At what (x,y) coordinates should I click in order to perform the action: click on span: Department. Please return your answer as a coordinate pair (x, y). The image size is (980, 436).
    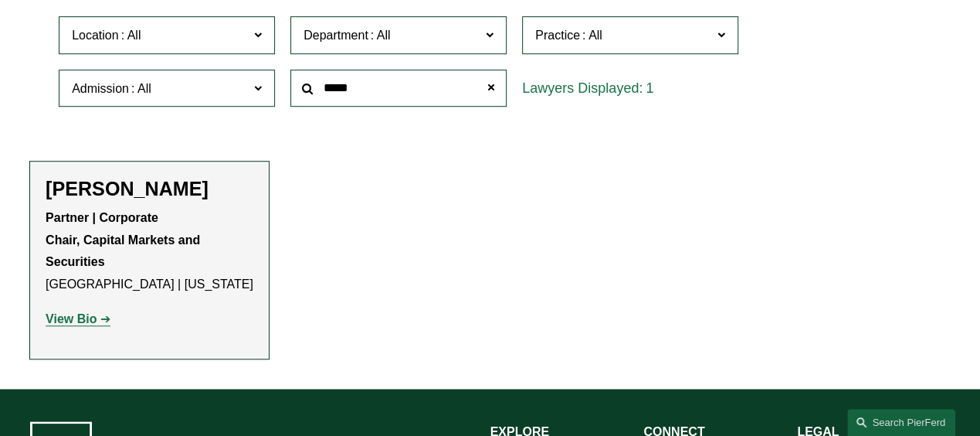
    Looking at the image, I should click on (336, 35).